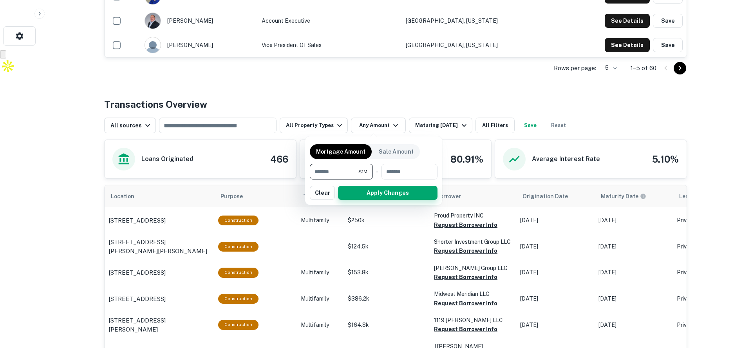  Describe the element at coordinates (388, 193) in the screenshot. I see `button: Apply Changes` at that location.